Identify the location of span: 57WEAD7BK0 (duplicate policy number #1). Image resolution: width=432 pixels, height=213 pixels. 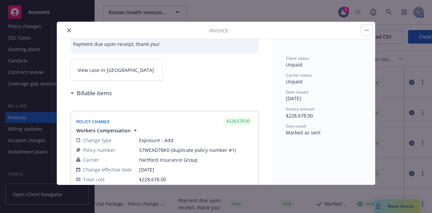
(196, 150).